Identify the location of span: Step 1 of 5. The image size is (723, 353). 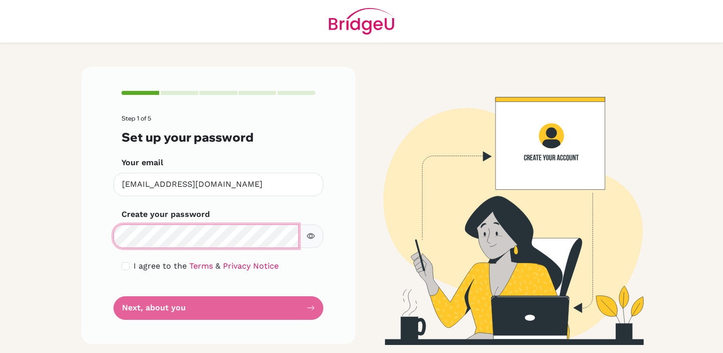
(136, 118).